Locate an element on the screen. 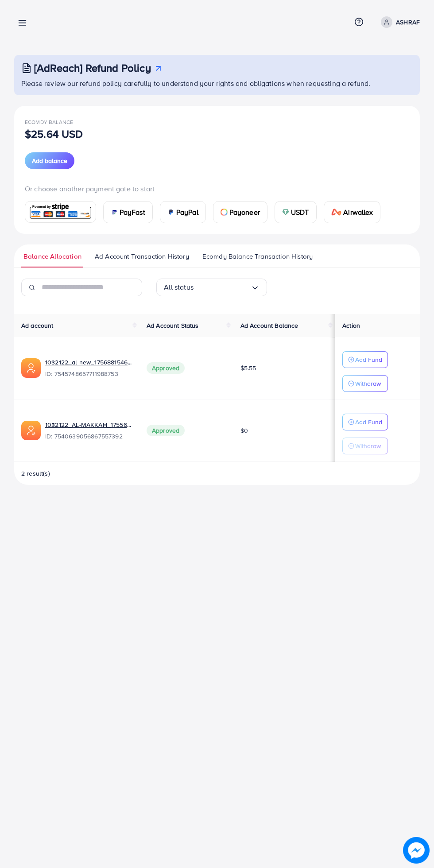 The image size is (434, 868). p: Please review our refund policy carefully to understand your rights and obligations when requesti... is located at coordinates (218, 83).